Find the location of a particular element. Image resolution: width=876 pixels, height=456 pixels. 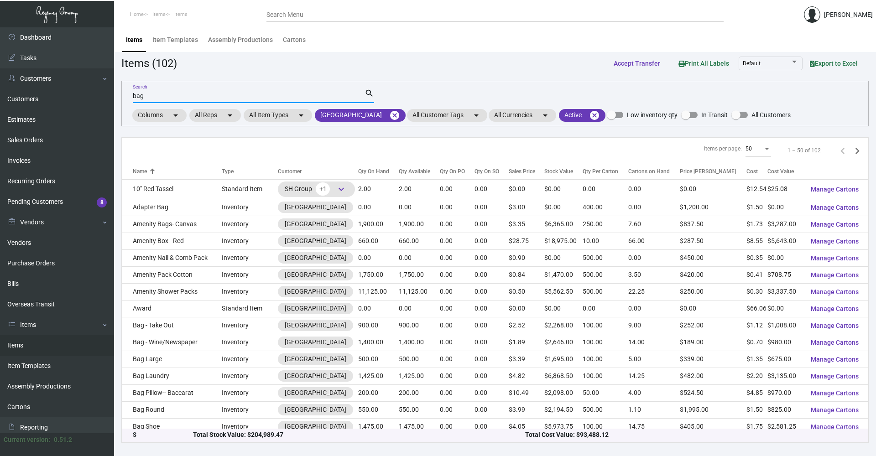

div: Qty On Hand is located at coordinates (374, 172).